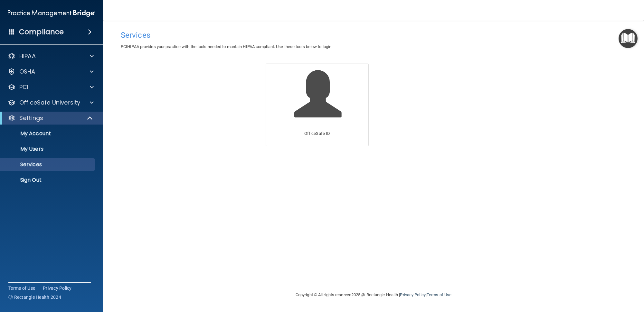 This screenshot has width=644, height=312. Describe the element at coordinates (628, 38) in the screenshot. I see `button: Open Resource Center` at that location.